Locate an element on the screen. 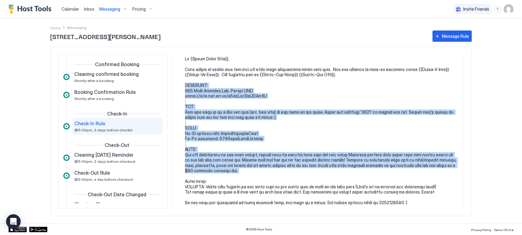 The width and height of the screenshot is (522, 235). span: Check-In Rule is located at coordinates (90, 123).